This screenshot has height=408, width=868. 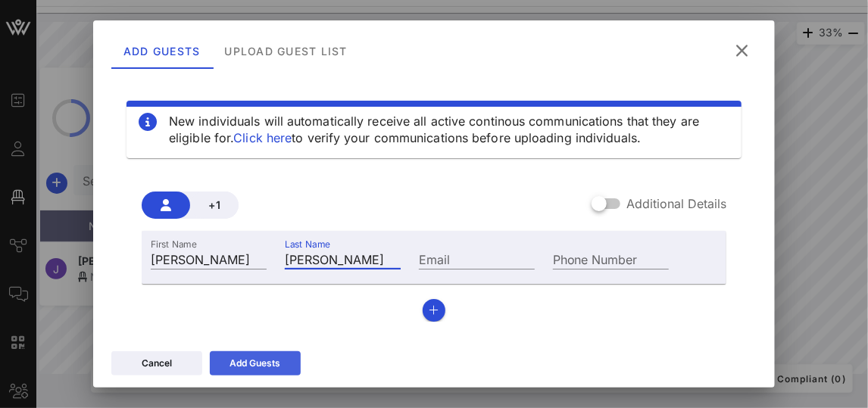 What do you see at coordinates (157, 363) in the screenshot?
I see `button: Cancel` at bounding box center [157, 363].